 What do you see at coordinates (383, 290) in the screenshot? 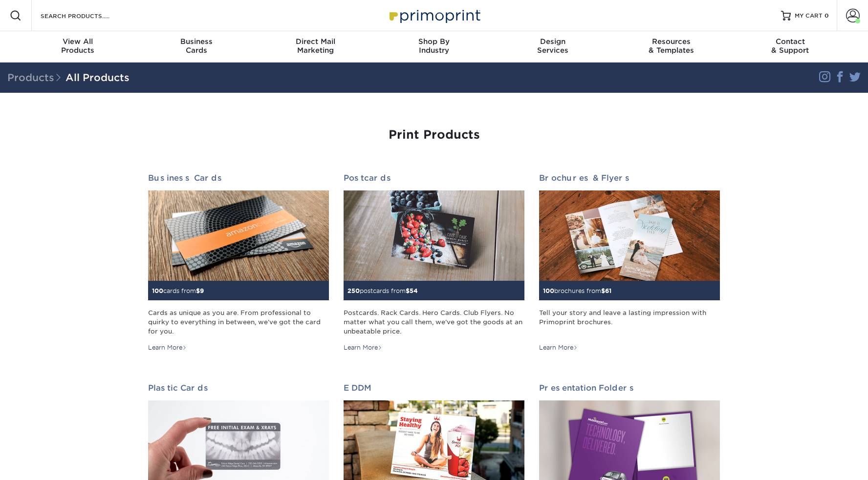
I see `small: postcards from` at bounding box center [383, 290].